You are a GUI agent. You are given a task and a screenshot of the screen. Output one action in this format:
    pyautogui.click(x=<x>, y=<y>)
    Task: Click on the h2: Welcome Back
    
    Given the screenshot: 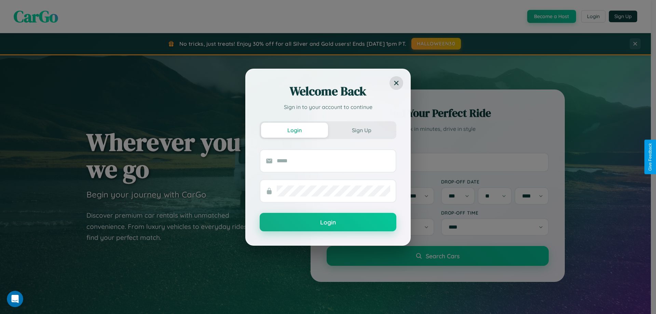 What is the action you would take?
    pyautogui.click(x=328, y=91)
    